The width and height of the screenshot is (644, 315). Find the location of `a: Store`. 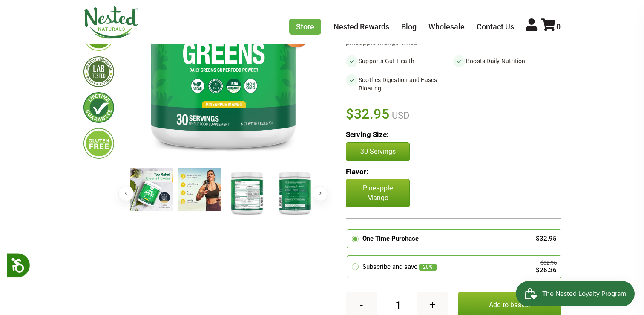

a: Store is located at coordinates (305, 27).